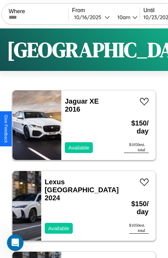 Image resolution: width=168 pixels, height=258 pixels. Describe the element at coordinates (126, 17) in the screenshot. I see `button: 10am` at that location.